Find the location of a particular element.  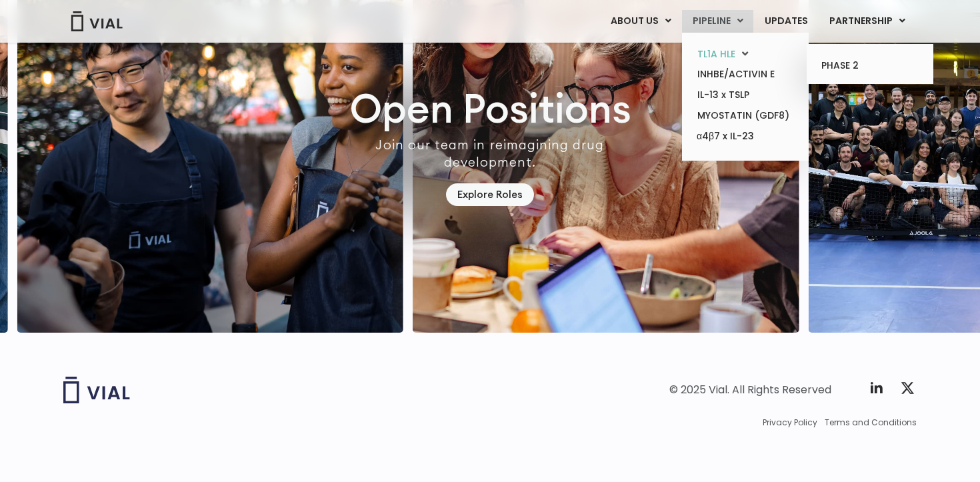

span: Privacy Policy is located at coordinates (790, 423).